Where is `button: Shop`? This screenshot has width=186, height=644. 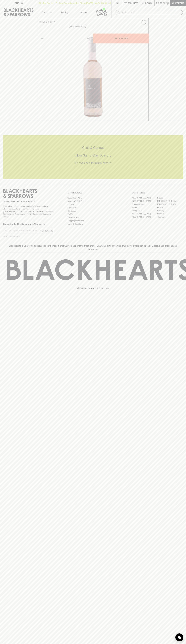 button: Shop is located at coordinates (47, 12).